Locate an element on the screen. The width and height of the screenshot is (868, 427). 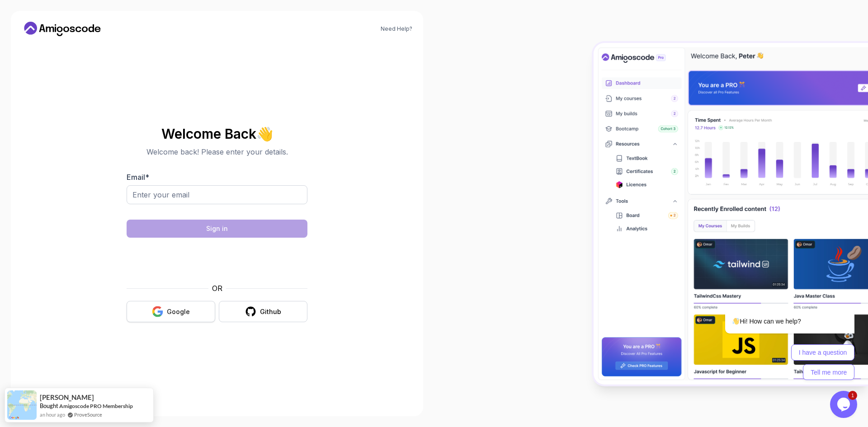
span: an hour ago is located at coordinates (52, 414).